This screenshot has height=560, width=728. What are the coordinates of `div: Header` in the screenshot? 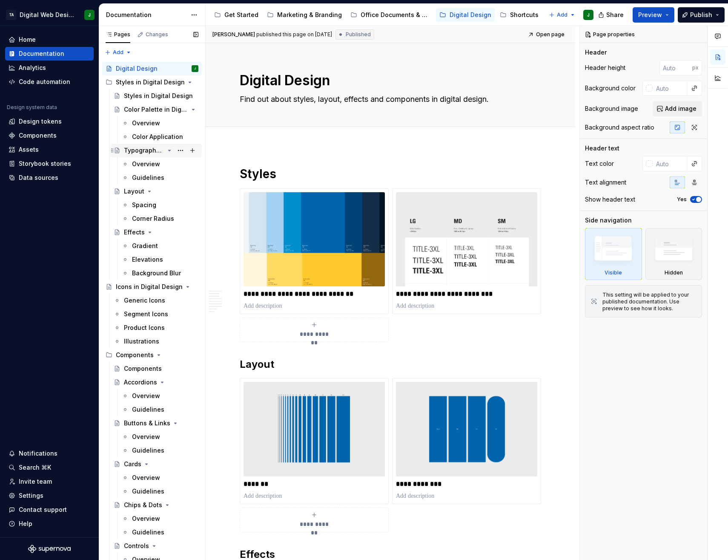 It's located at (596, 52).